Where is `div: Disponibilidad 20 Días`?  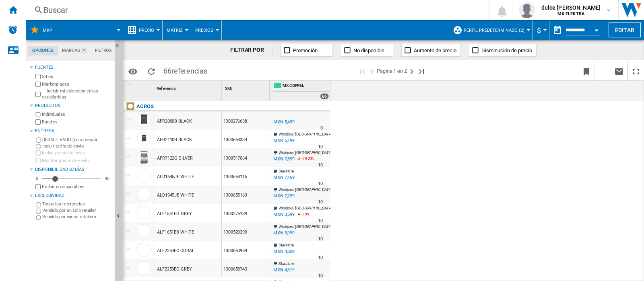 div: Disponibilidad 20 Días is located at coordinates (73, 170).